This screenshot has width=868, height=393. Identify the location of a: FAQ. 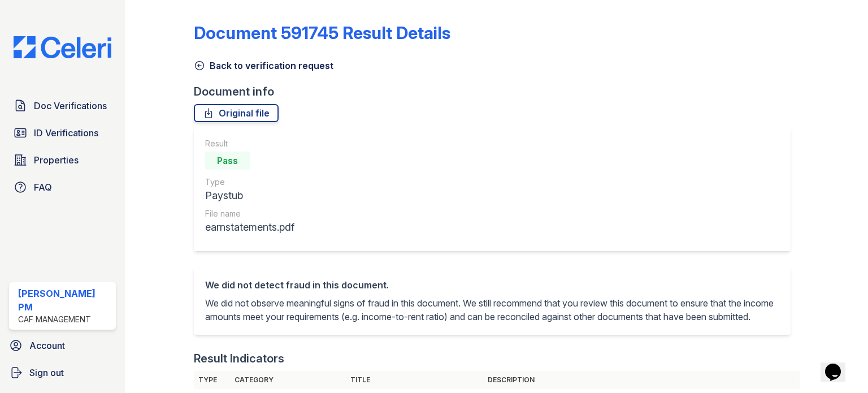
(62, 187).